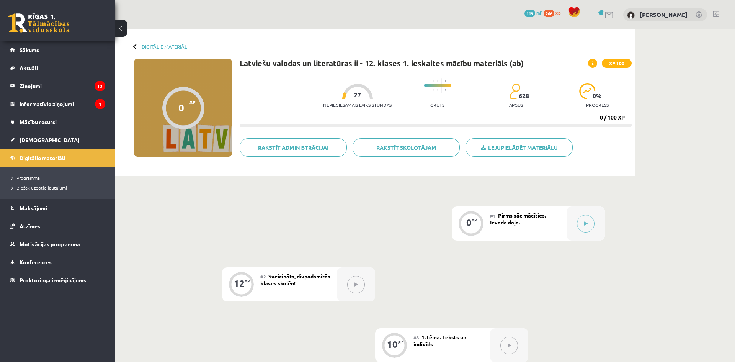 The image size is (735, 362). Describe the element at coordinates (558, 13) in the screenshot. I see `span: xp` at that location.